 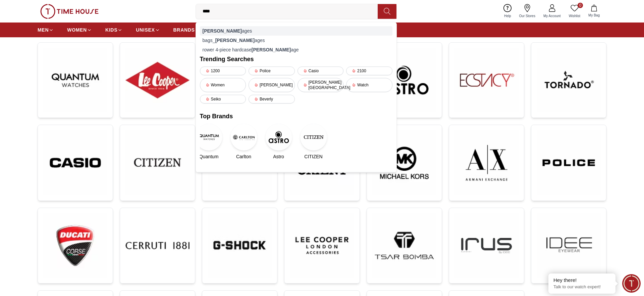 I want to click on div: Chat Widget, so click(x=631, y=283).